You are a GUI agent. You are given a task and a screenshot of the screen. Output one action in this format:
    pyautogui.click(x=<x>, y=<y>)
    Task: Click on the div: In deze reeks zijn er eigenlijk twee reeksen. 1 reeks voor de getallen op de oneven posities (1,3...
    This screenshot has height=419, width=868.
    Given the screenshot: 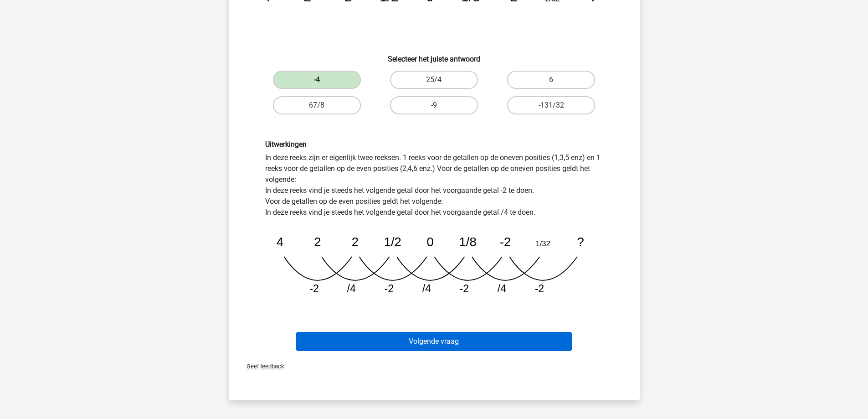 What is the action you would take?
    pyautogui.click(x=434, y=221)
    